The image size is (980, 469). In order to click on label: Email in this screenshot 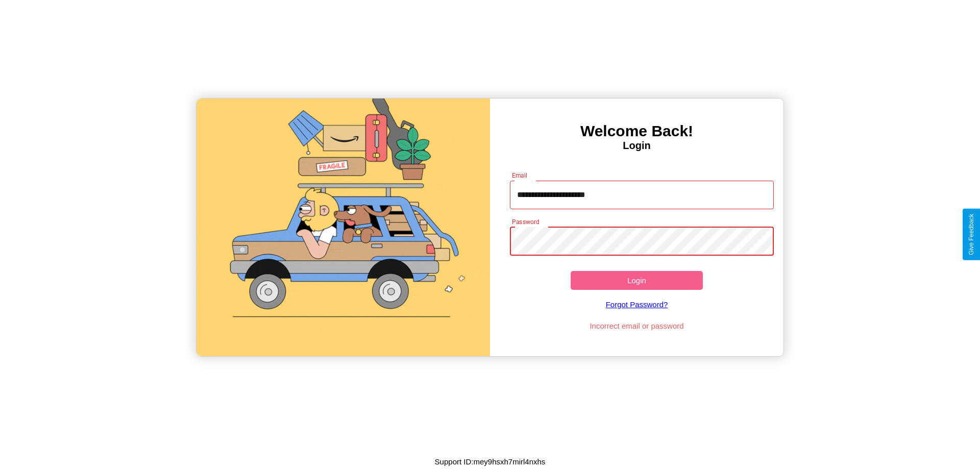, I will do `click(520, 175)`.